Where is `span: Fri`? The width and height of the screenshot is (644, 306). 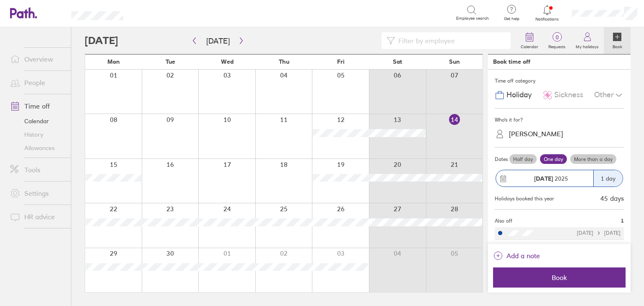 span: Fri is located at coordinates (341, 62).